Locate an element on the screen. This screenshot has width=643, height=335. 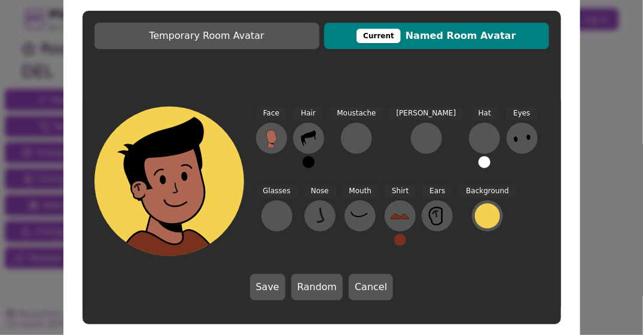
div: This avatar will be displayed in dedicated rooms is located at coordinates (379, 36).